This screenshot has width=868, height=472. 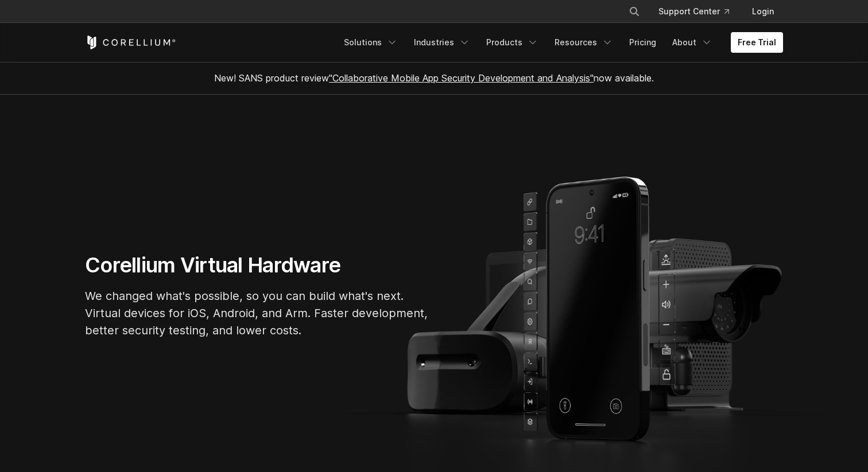 I want to click on a: Resources, so click(x=584, y=42).